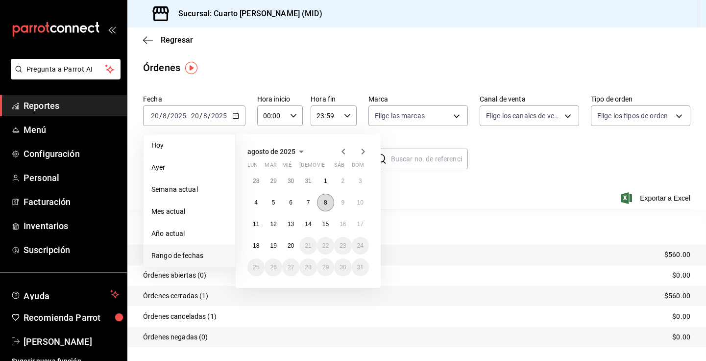 Image resolution: width=706 pixels, height=361 pixels. What do you see at coordinates (162, 68) in the screenshot?
I see `div: Órdenes` at bounding box center [162, 68].